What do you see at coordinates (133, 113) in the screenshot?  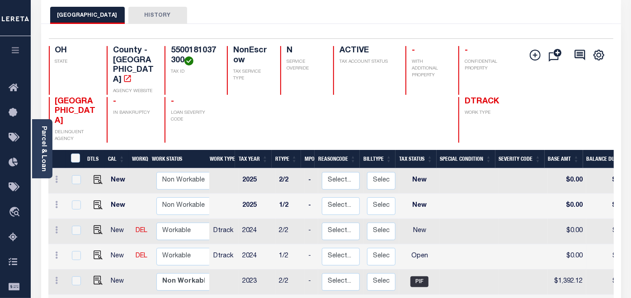 I see `p: IN BANKRUPTCY` at bounding box center [133, 113].